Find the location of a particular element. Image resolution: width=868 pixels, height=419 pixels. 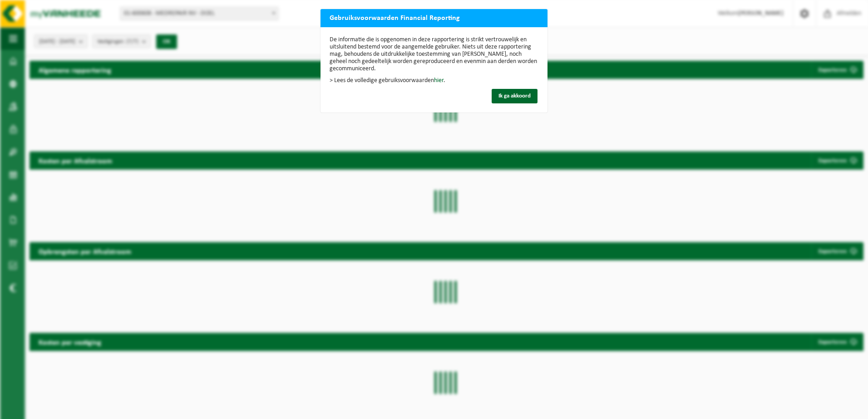

h2: Gebruiksvoorwaarden Financial Reporting is located at coordinates (395, 18).